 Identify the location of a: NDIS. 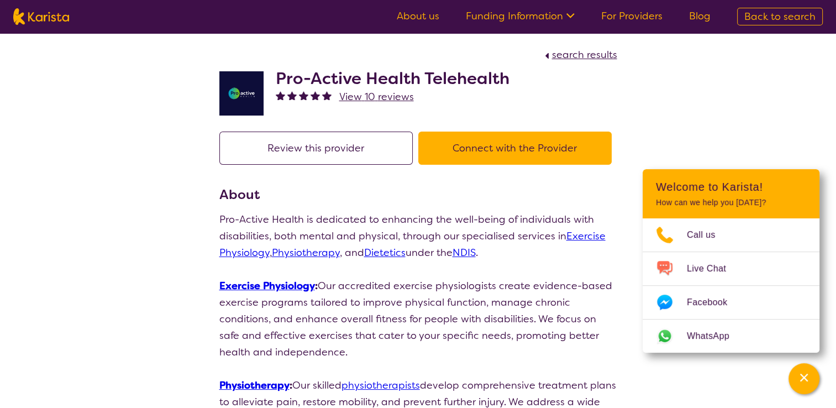
(464, 252).